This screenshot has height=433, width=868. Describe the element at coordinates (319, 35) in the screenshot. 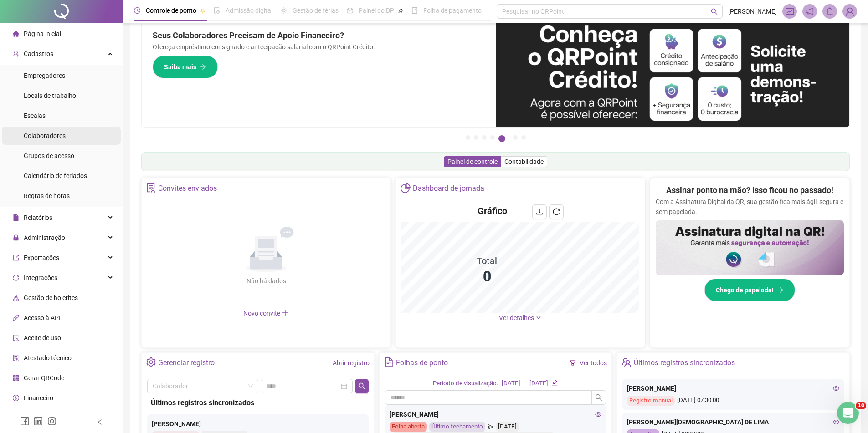

I see `h2: Seus Colaboradores Precisam de Apoio Financeiro?` at that location.